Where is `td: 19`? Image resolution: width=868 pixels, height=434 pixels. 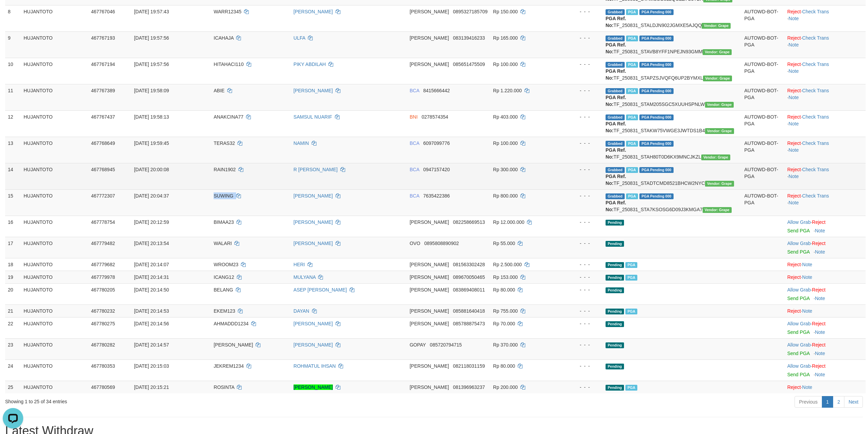
td: 19 is located at coordinates (13, 277).